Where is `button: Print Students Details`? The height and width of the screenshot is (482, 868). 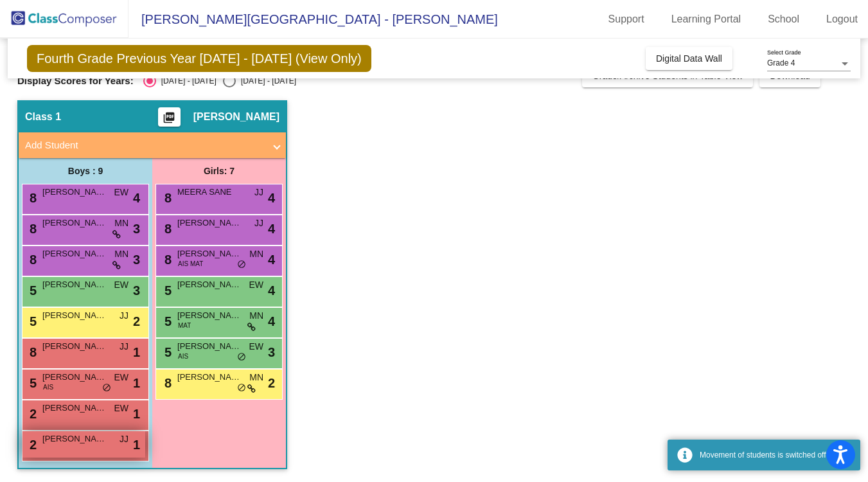 button: Print Students Details is located at coordinates (169, 117).